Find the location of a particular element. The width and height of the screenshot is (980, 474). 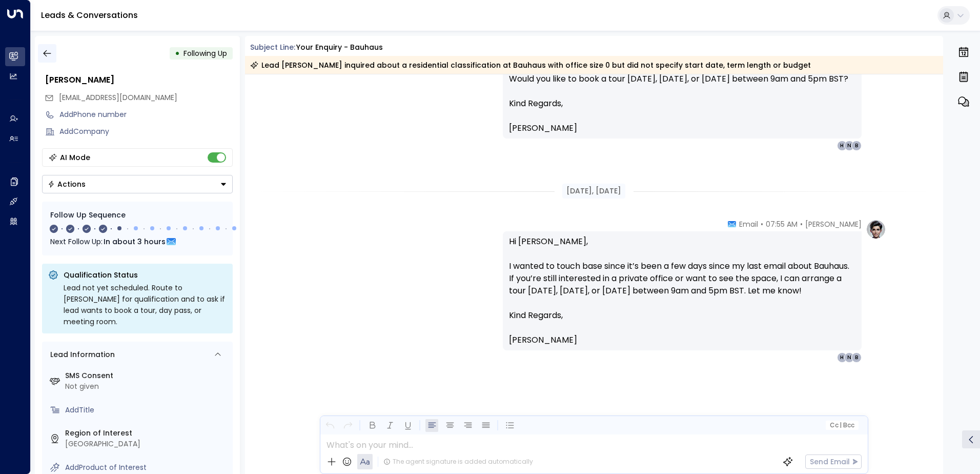

div: Actions is located at coordinates (67, 184).